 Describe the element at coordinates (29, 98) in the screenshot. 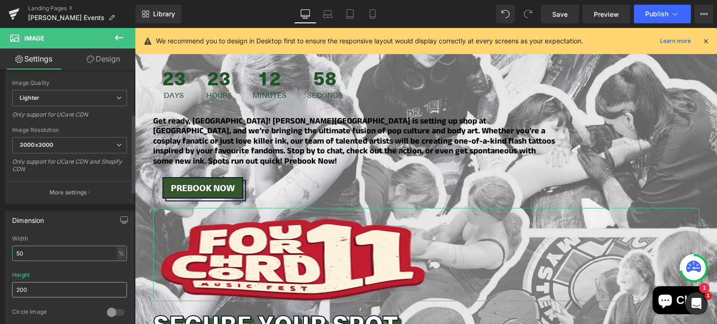

I see `b: Lighter` at that location.